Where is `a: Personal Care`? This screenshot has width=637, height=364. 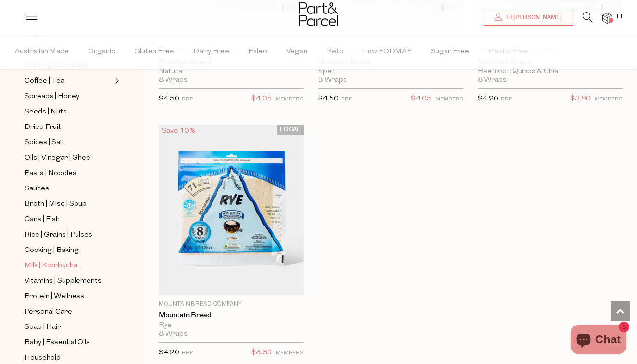 a: Personal Care is located at coordinates (69, 311).